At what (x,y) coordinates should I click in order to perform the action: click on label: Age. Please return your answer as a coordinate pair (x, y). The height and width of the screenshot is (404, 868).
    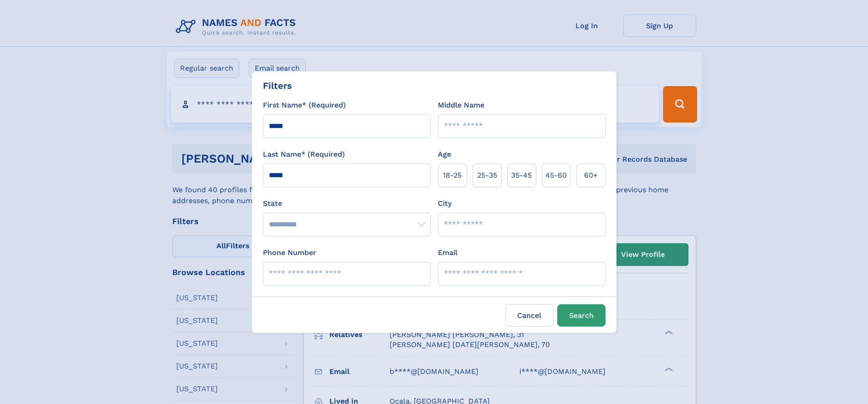
    Looking at the image, I should click on (444, 154).